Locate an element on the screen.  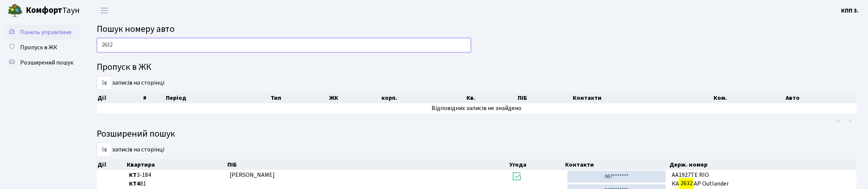
span: Панель управління is located at coordinates (45, 32).